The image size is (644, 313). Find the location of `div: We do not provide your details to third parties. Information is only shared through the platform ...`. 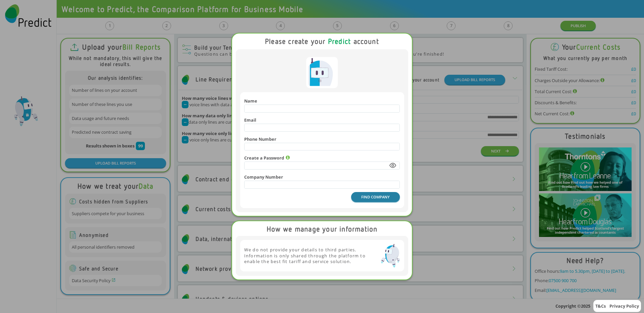

div: We do not provide your details to third parties. Information is only shared through the platform ... is located at coordinates (322, 256).